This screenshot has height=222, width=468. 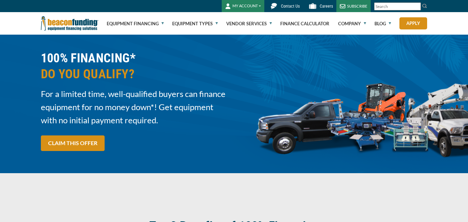 What do you see at coordinates (398, 6) in the screenshot?
I see `input: Search` at bounding box center [398, 6].